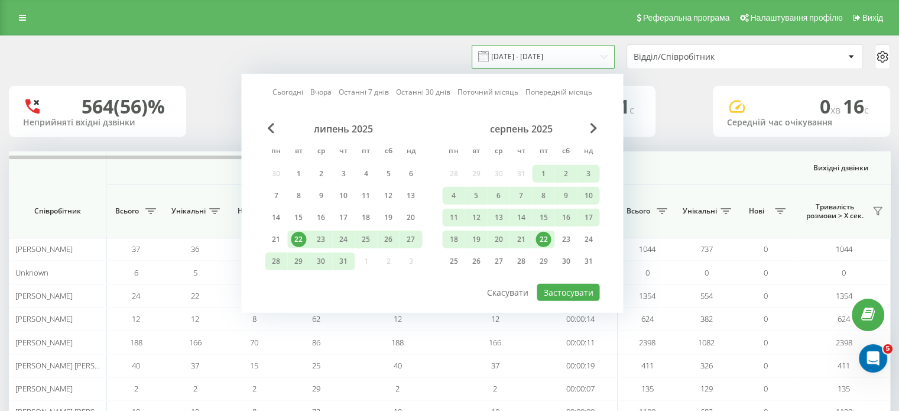  I want to click on div: пн 25 серп 2025 р., so click(453, 261).